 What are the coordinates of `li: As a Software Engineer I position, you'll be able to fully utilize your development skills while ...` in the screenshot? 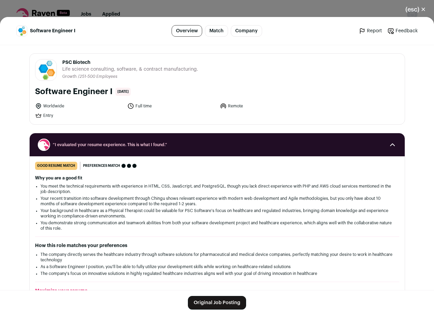 It's located at (217, 267).